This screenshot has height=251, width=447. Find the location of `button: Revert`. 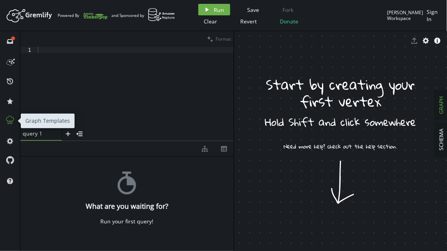

button: Revert is located at coordinates (249, 21).